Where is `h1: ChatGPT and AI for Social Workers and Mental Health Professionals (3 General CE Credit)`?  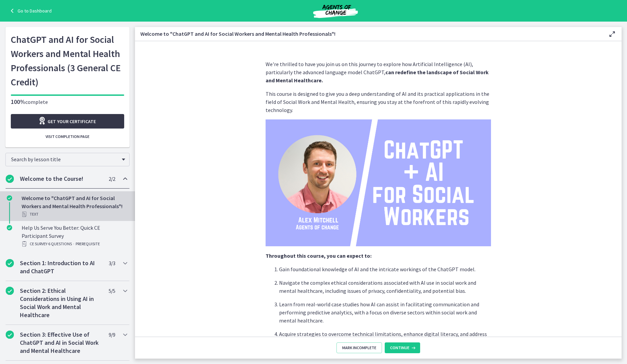
h1: ChatGPT and AI for Social Workers and Mental Health Professionals (3 General CE Credit) is located at coordinates (67, 61).